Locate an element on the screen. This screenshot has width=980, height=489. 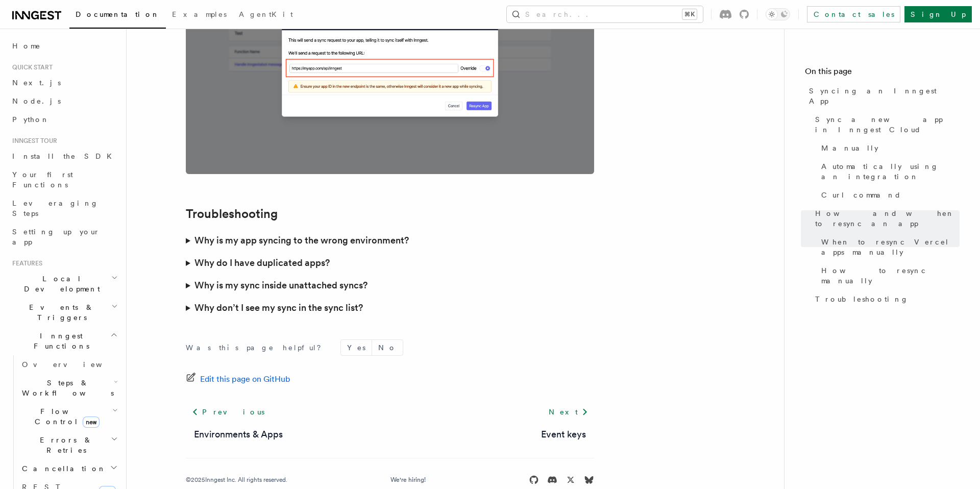
span: Your first Functions is located at coordinates (43, 180).